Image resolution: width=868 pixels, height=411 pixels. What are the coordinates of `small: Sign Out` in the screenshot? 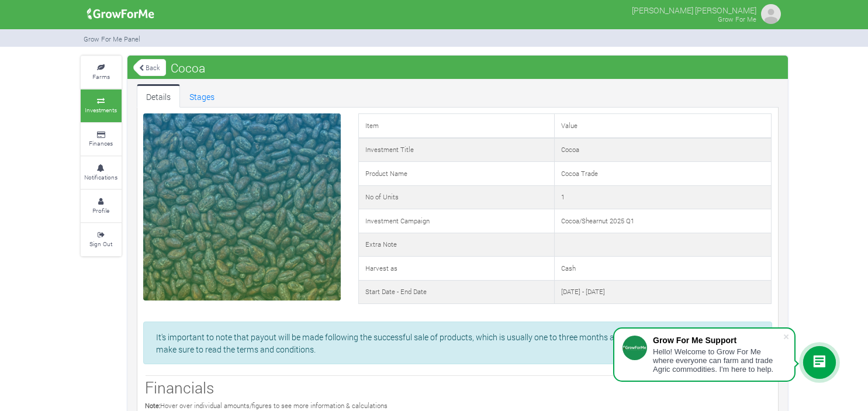 It's located at (100, 244).